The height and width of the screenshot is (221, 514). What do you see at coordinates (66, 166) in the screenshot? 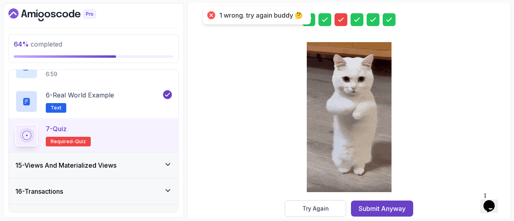
I see `h3: 15 - Views And Materialized Views` at bounding box center [66, 166].